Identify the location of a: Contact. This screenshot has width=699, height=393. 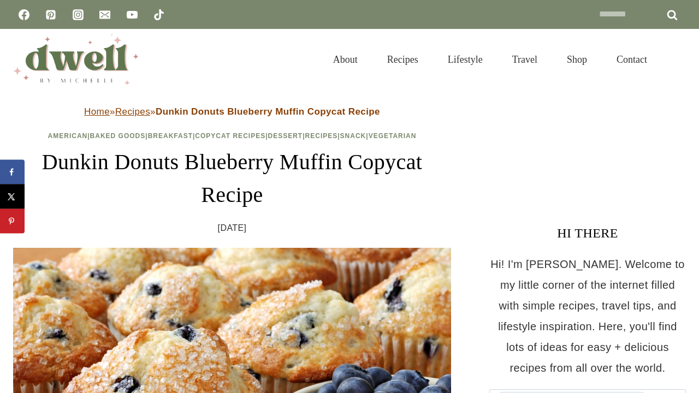
(632, 60).